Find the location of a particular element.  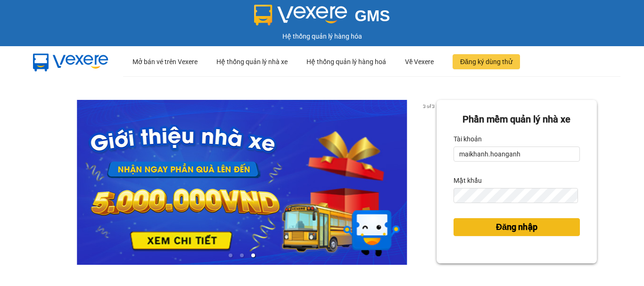

input: Tài khoản is located at coordinates (517, 154).